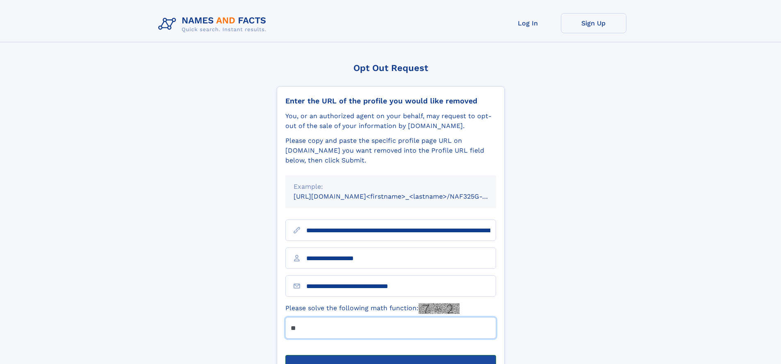  What do you see at coordinates (391, 101) in the screenshot?
I see `div: Enter the URL of the profile you would like removed` at bounding box center [391, 101].